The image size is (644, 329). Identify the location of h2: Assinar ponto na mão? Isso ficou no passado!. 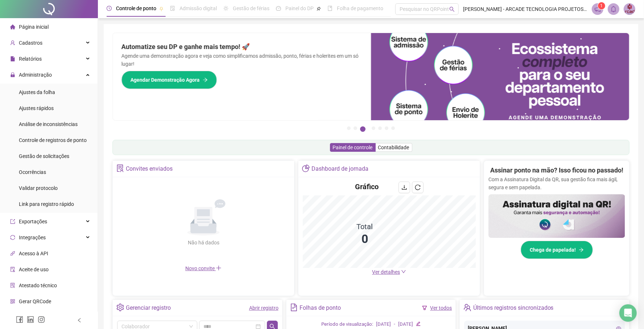
(557, 170).